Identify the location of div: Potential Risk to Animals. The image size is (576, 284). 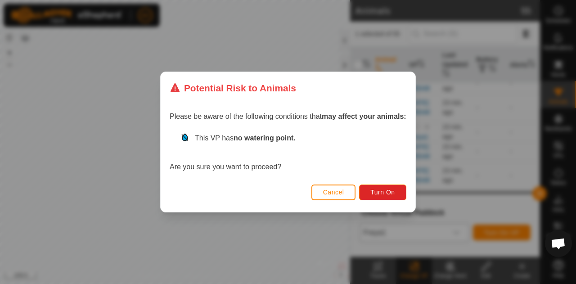
(233, 88).